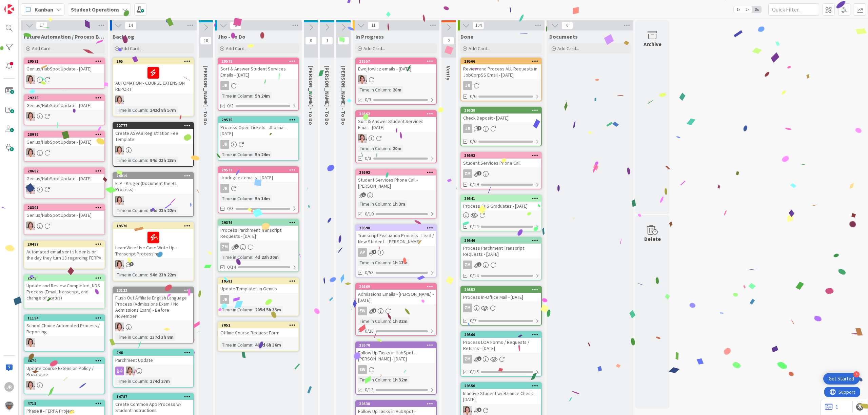 Image resolution: width=868 pixels, height=415 pixels. What do you see at coordinates (501, 240) in the screenshot?
I see `div: 29546` at bounding box center [501, 240].